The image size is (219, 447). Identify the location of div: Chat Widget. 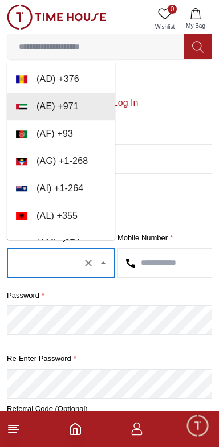
(198, 426).